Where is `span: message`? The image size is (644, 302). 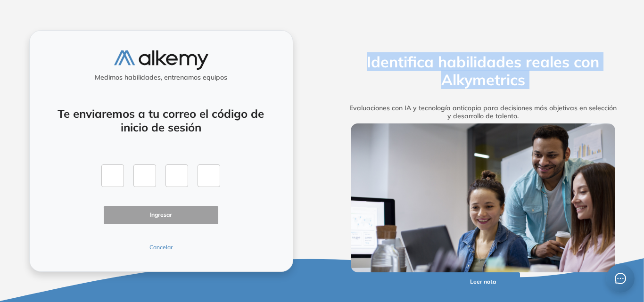
span: message is located at coordinates (620, 279).